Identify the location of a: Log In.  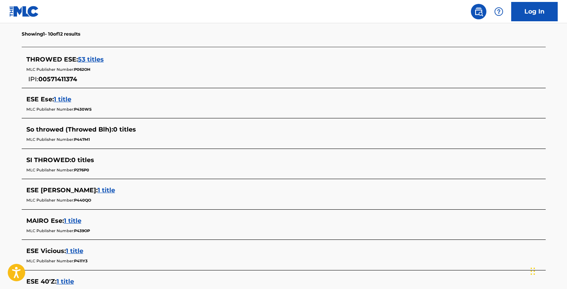
(534, 12).